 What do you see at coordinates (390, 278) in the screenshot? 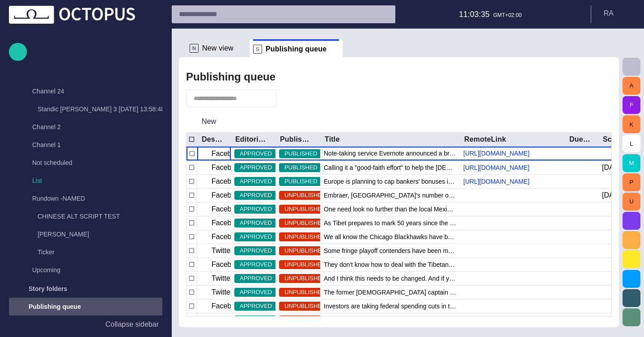
I see `span: And I think this needs to be changed. And if you want to solve the dsajfsadl jflkdsa` at bounding box center [390, 278].